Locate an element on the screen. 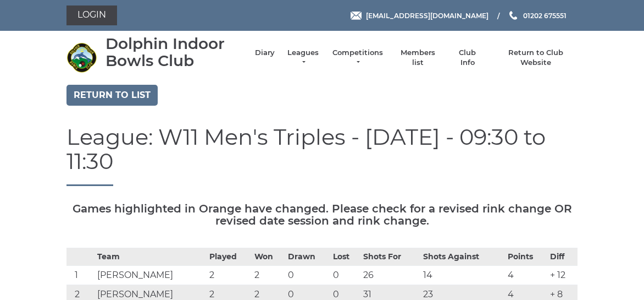 The width and height of the screenshot is (644, 300). a: Competitions is located at coordinates (357, 58).